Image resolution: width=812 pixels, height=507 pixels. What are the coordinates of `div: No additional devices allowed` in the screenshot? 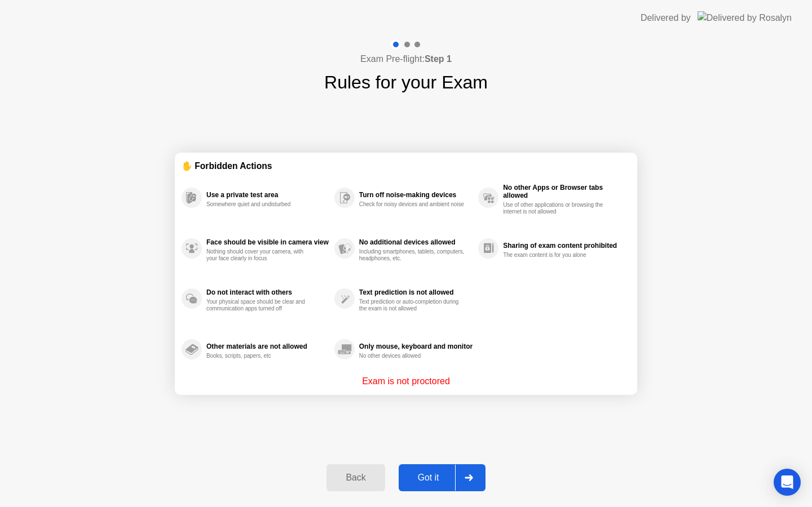 It's located at (415, 242).